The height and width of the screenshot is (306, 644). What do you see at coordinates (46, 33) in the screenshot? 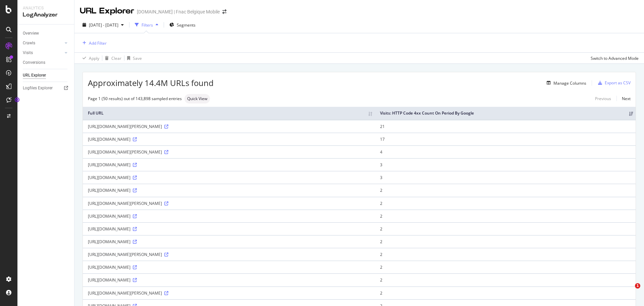
I see `a: Overview` at bounding box center [46, 33].